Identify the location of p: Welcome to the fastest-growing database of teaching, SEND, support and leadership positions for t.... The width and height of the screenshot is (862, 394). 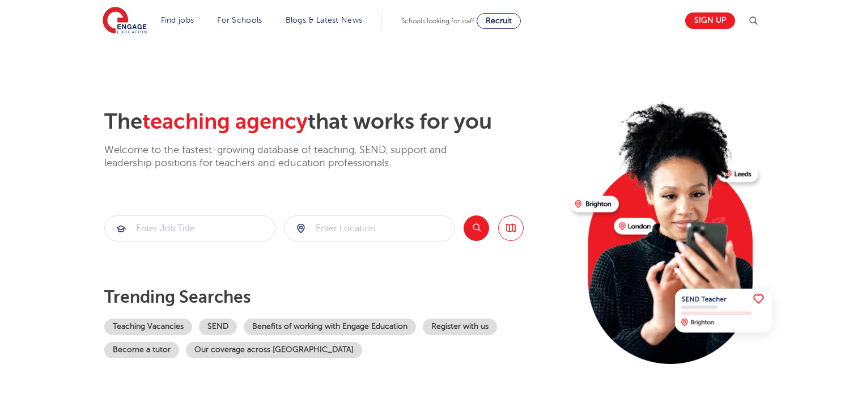
(291, 156).